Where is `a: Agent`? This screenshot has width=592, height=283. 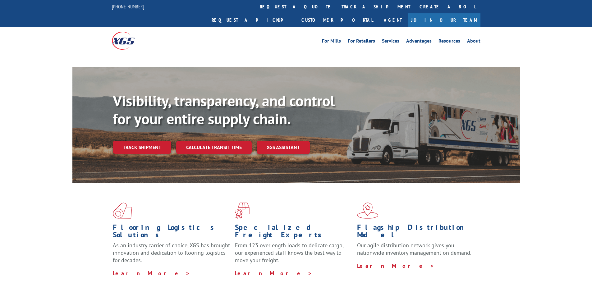 a: Agent is located at coordinates (393, 20).